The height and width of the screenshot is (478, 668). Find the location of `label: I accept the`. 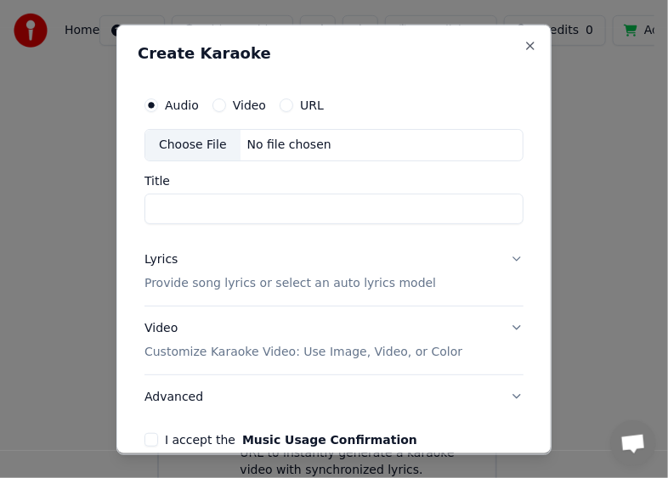

label: I accept the is located at coordinates (291, 439).